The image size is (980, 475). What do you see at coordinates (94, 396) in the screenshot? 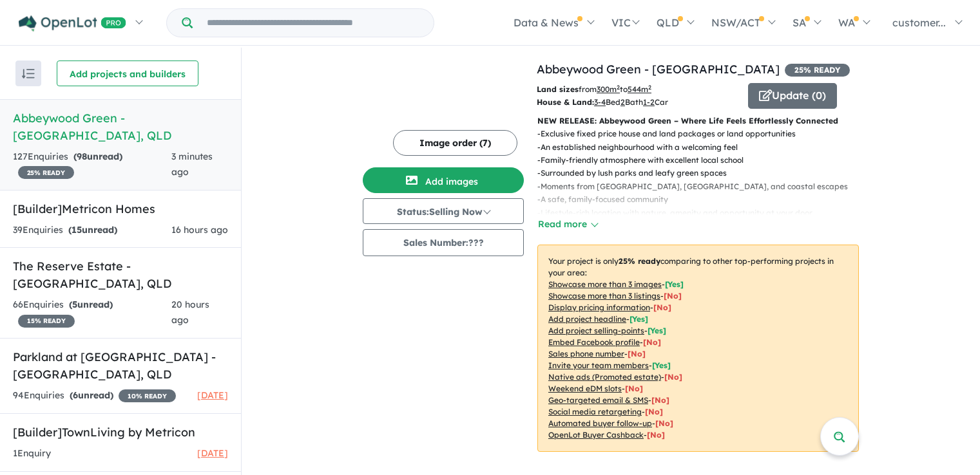
I see `div: 94 Enquir ies` at bounding box center [94, 396].